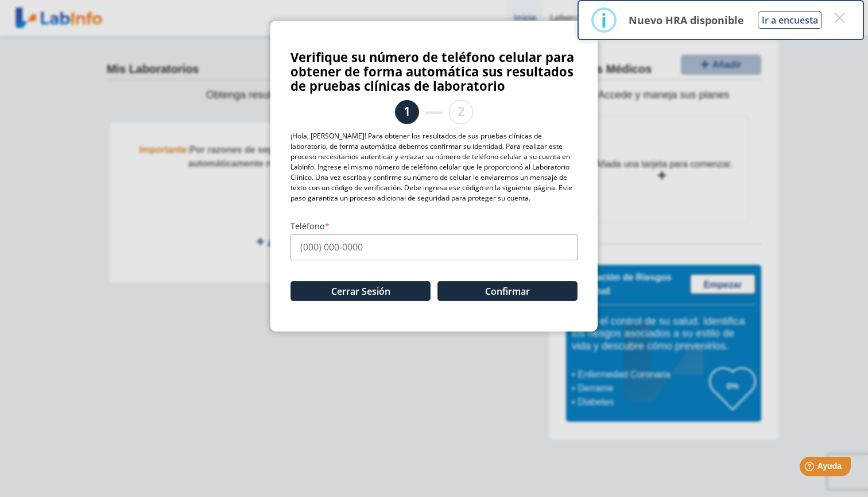  I want to click on label: Teléfono, so click(434, 226).